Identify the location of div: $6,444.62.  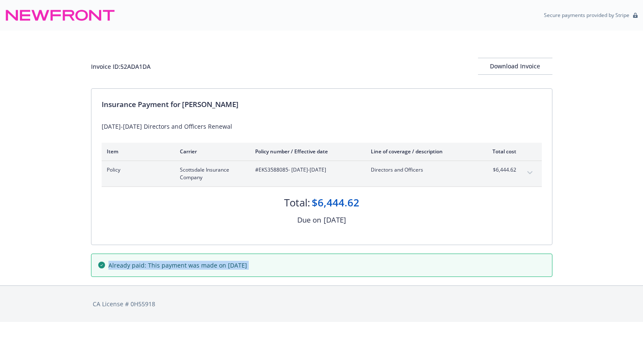
(336, 202).